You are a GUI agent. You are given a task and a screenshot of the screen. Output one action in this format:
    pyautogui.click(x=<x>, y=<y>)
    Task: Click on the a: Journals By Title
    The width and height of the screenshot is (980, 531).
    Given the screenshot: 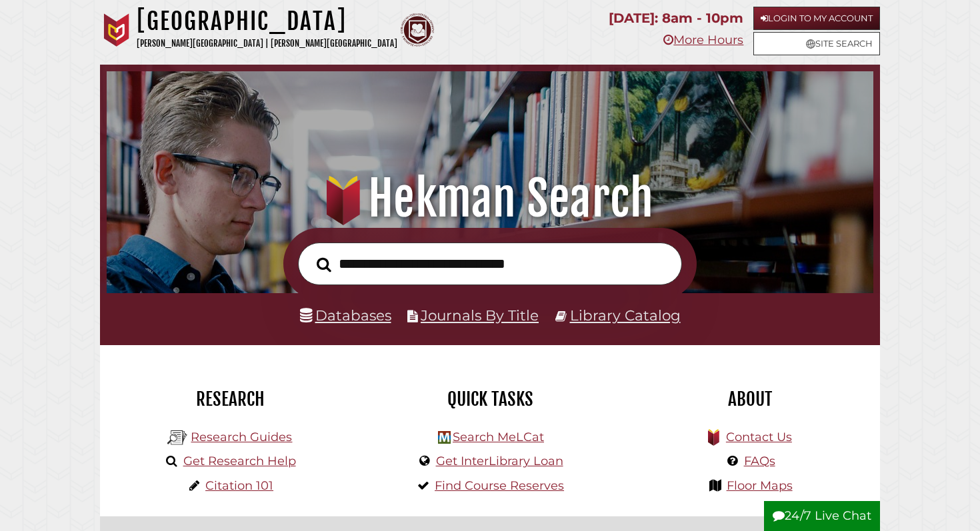 What is the action you would take?
    pyautogui.click(x=479, y=315)
    